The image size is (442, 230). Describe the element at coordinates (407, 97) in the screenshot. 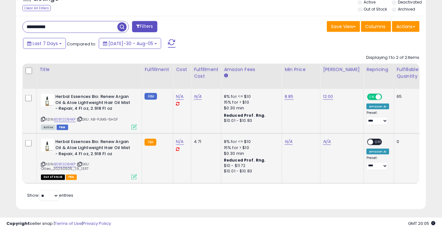

I see `div: 65` at that location.